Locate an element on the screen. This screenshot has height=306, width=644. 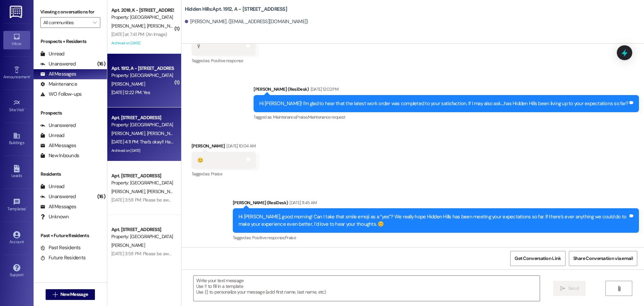
div: Past + Future Residents is located at coordinates (70, 235).